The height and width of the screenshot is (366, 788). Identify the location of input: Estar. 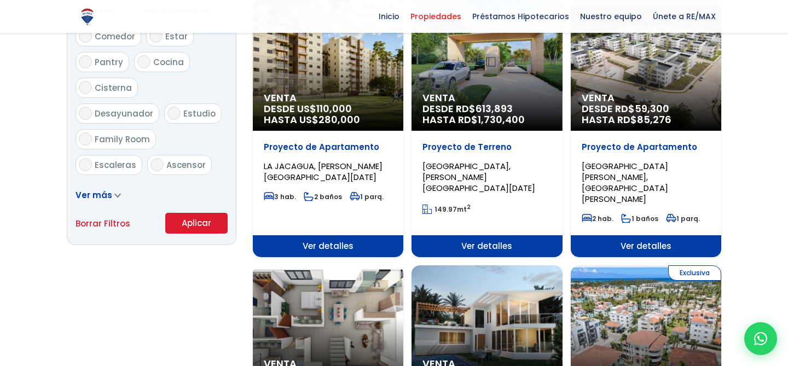
(156, 36).